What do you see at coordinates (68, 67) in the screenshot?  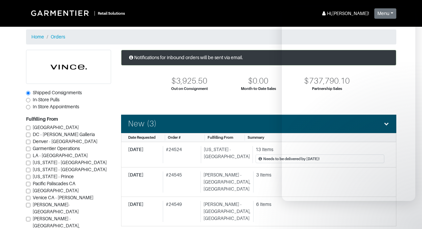 I see `img: cyAkLTq7csKWtL9WARqkkVaF.png` at bounding box center [68, 67].